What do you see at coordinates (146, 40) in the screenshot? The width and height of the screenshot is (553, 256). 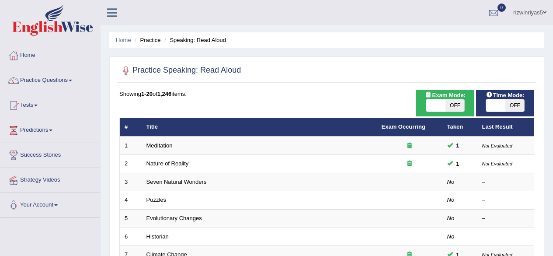 I see `li: Practice` at bounding box center [146, 40].